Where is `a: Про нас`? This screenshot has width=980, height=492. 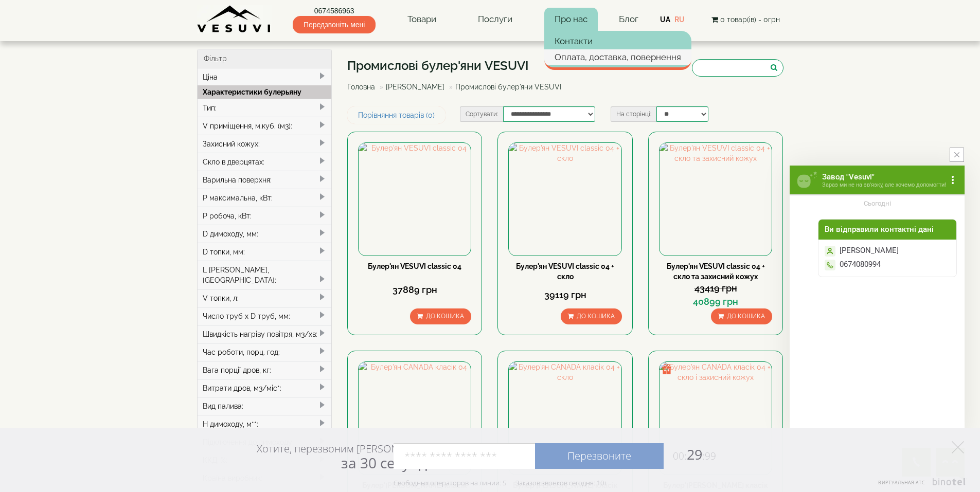
a: Про нас is located at coordinates (571, 20).